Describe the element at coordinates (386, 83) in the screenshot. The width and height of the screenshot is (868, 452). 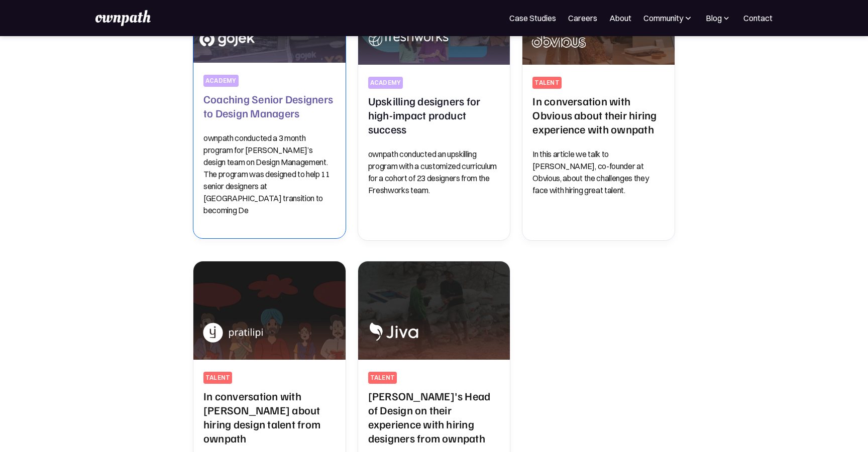
I see `div: Academy` at that location.